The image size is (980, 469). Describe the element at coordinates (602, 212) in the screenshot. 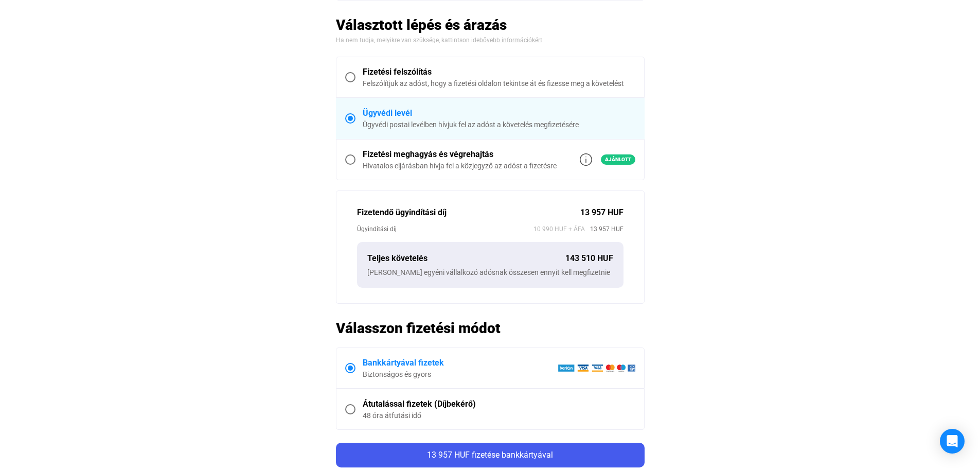

I see `div: 13 957 HUF` at that location.